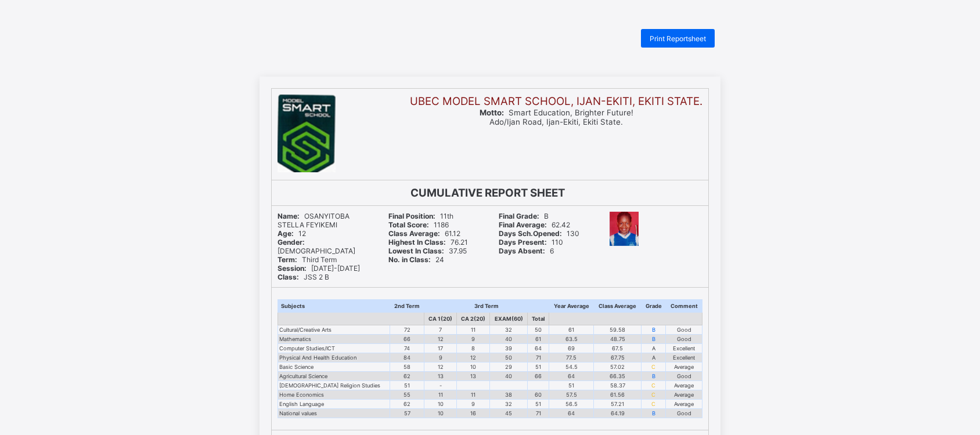  What do you see at coordinates (334, 339) in the screenshot?
I see `td: Mathematics` at bounding box center [334, 339].